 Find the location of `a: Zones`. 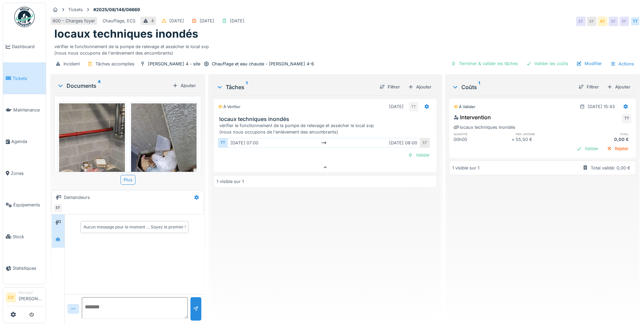

a: Zones is located at coordinates (24, 173).